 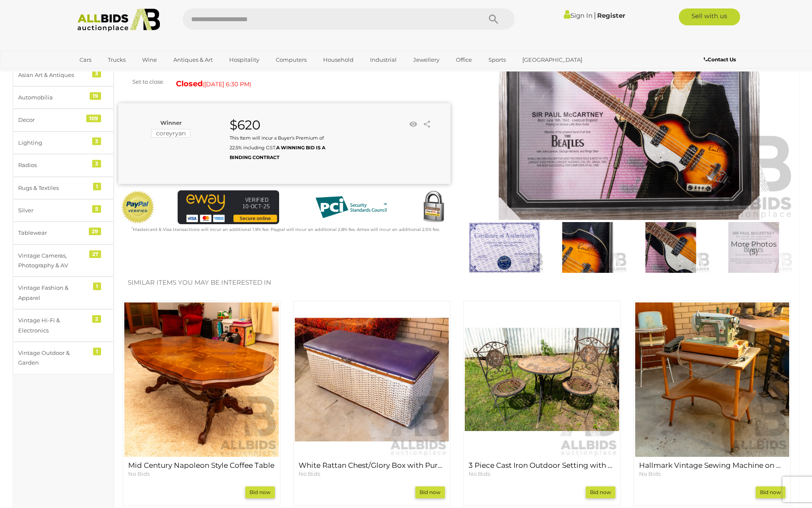 I want to click on a: Cars, so click(x=85, y=60).